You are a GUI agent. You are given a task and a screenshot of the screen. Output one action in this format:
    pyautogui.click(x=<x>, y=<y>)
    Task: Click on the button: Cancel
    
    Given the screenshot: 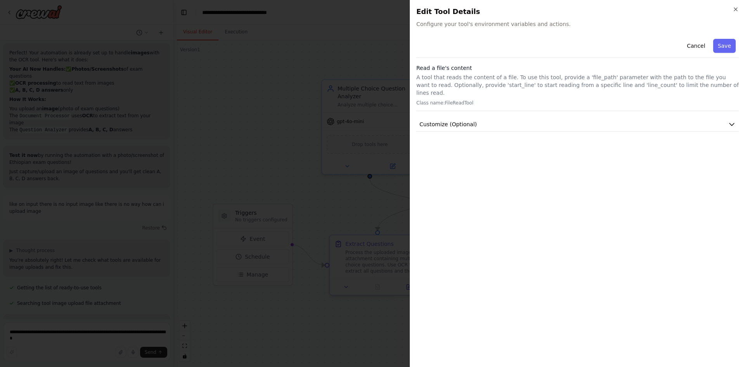 What is the action you would take?
    pyautogui.click(x=696, y=46)
    